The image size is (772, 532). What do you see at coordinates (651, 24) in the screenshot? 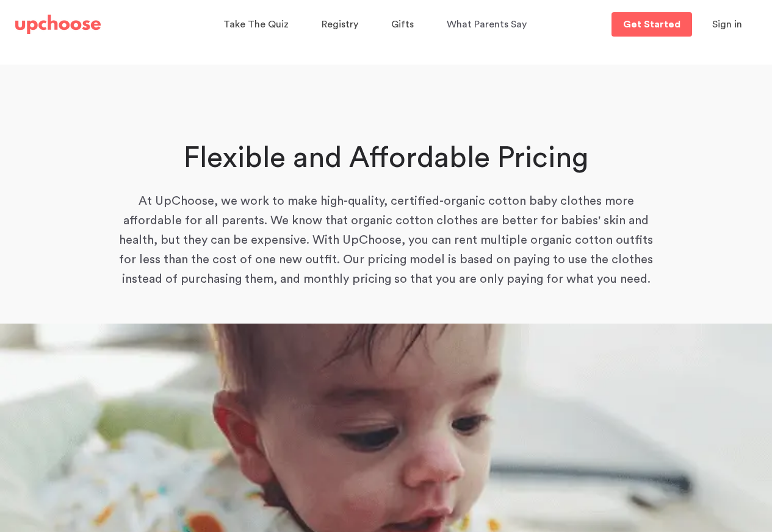
I see `p: Get Started` at bounding box center [651, 24].